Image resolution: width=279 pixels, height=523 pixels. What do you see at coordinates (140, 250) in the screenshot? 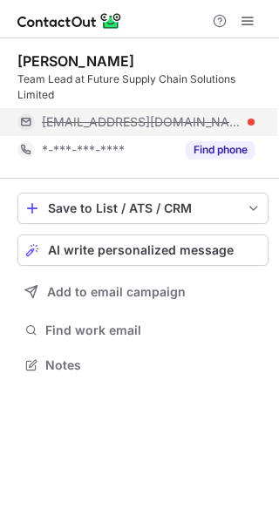
I see `span: AI write personalized message` at bounding box center [140, 250].